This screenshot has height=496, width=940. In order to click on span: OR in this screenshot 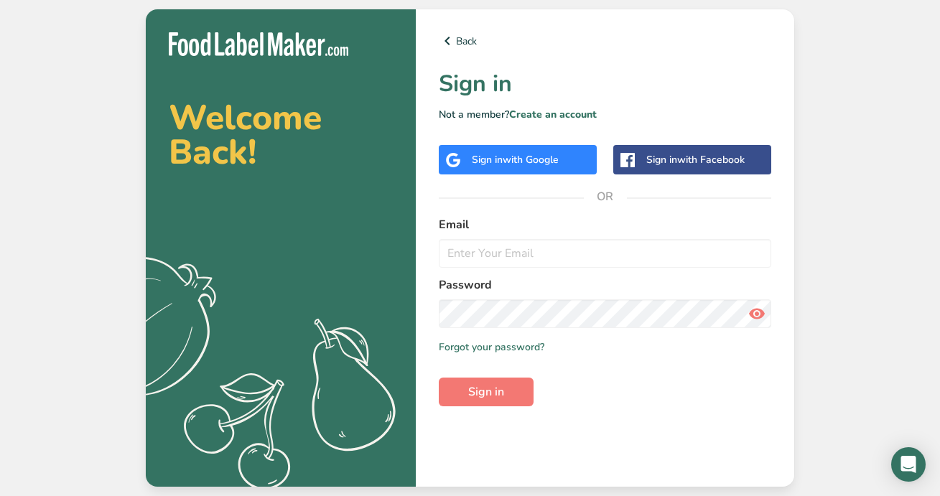, I will do `click(606, 197)`.